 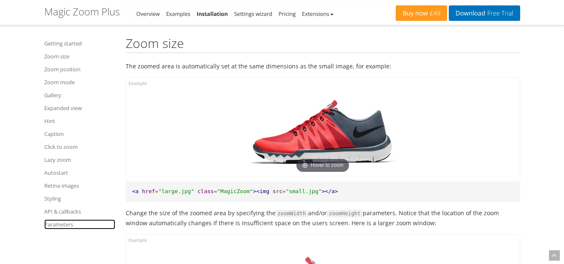 What do you see at coordinates (277, 191) in the screenshot?
I see `span: src` at bounding box center [277, 191].